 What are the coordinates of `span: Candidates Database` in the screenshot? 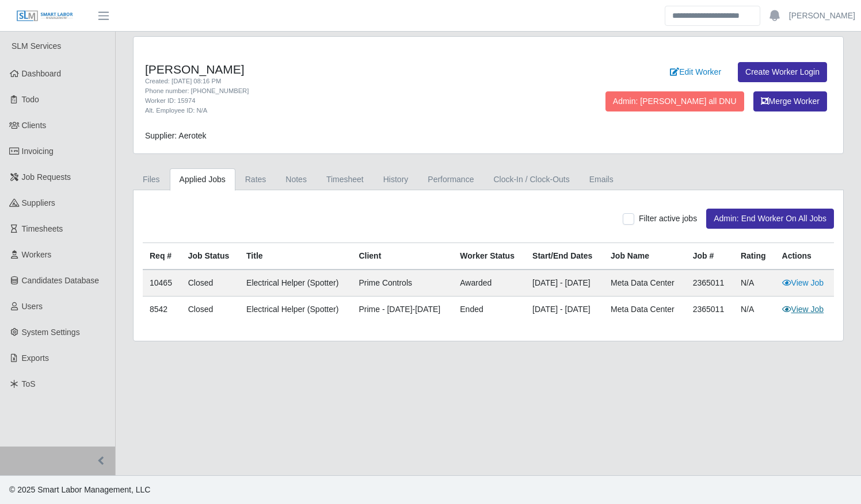 It's located at (60, 281).